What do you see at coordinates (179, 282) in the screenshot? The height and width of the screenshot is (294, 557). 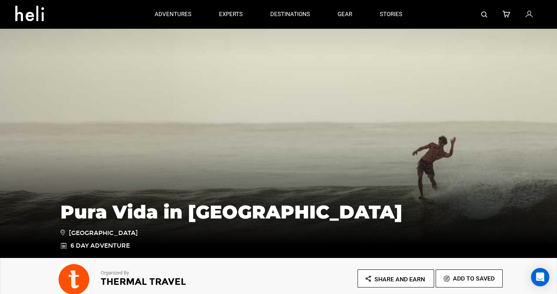 I see `h2: Thermal Travel` at bounding box center [179, 282].